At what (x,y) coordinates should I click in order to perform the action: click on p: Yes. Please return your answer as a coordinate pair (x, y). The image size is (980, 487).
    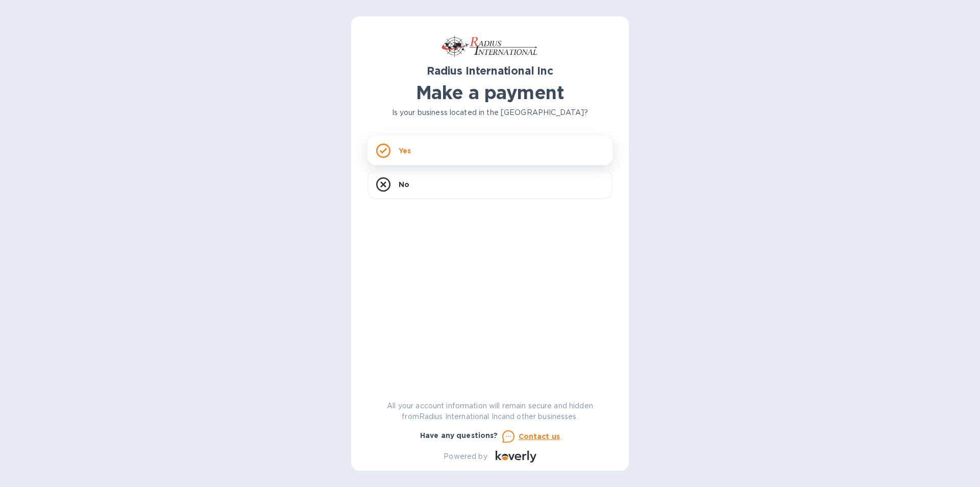
    Looking at the image, I should click on (405, 151).